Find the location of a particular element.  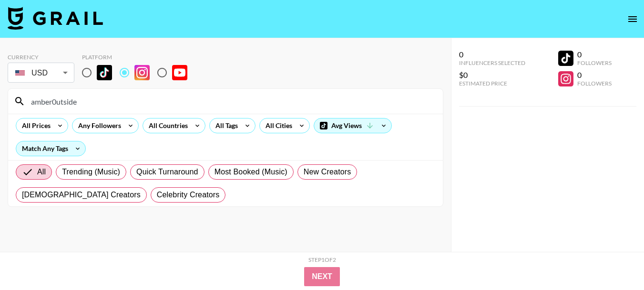

img: Instagram is located at coordinates (142, 73).